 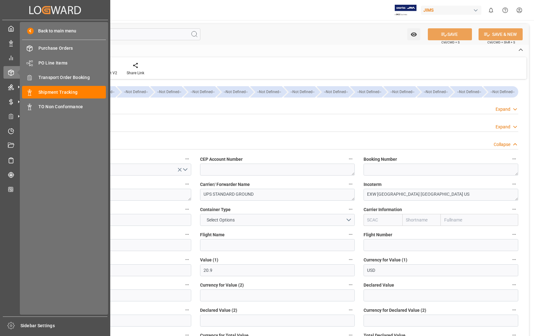 I want to click on textarea: UPS STANDARD GROUND, so click(x=277, y=195).